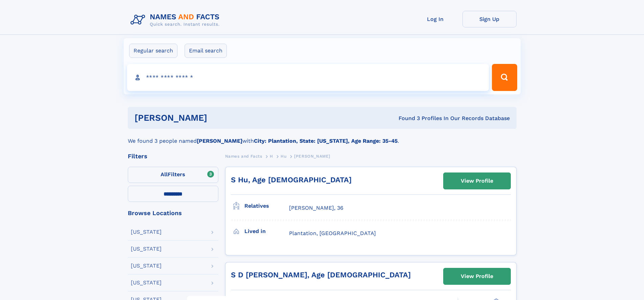 The image size is (644, 300). Describe the element at coordinates (176, 20) in the screenshot. I see `img: Logo Names and Facts` at that location.